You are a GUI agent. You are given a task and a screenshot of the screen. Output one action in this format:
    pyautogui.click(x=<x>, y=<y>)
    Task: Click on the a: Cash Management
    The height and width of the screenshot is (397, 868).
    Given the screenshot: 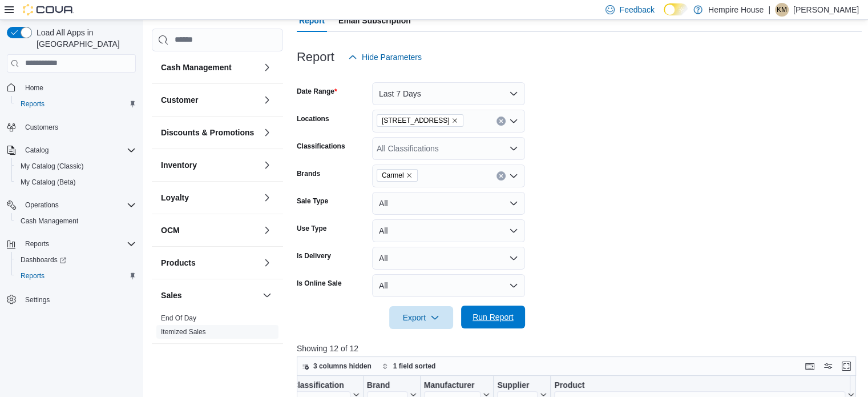 What is the action you would take?
    pyautogui.click(x=49, y=221)
    